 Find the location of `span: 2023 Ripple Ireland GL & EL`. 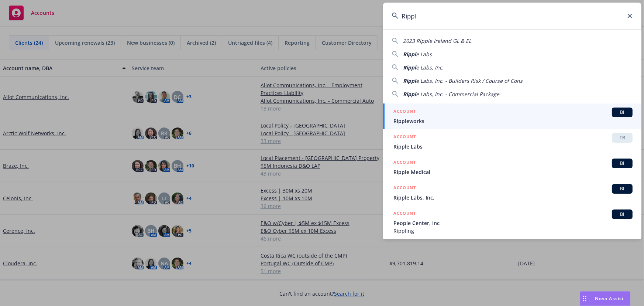

span: 2023 Ripple Ireland GL & EL is located at coordinates (437, 40).